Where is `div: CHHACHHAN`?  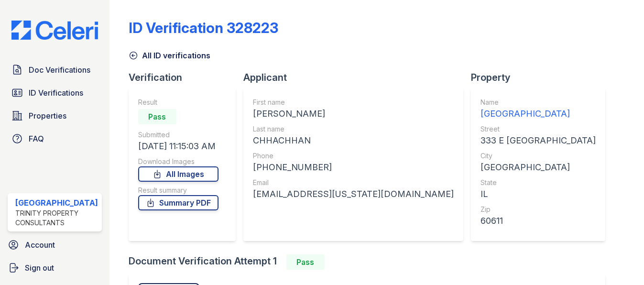
div: CHHACHHAN is located at coordinates (354, 141).